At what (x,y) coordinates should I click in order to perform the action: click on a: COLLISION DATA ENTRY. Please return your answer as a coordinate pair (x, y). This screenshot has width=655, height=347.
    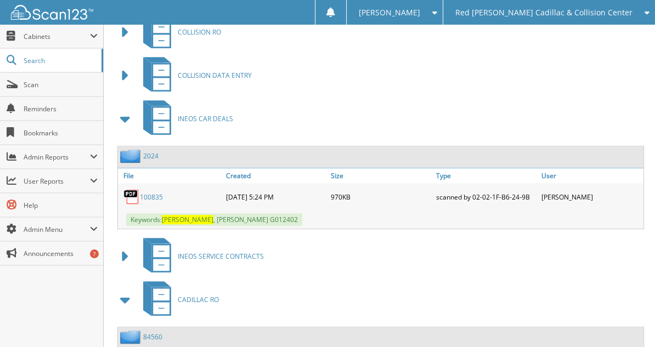
    Looking at the image, I should click on (194, 75).